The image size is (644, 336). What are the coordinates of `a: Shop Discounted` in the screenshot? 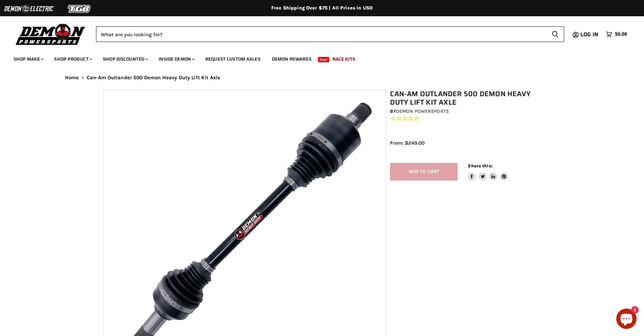 It's located at (125, 59).